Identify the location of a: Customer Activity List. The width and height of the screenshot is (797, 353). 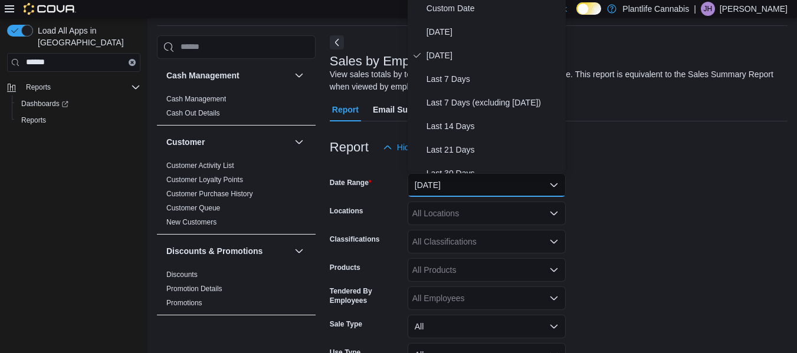
(200, 166).